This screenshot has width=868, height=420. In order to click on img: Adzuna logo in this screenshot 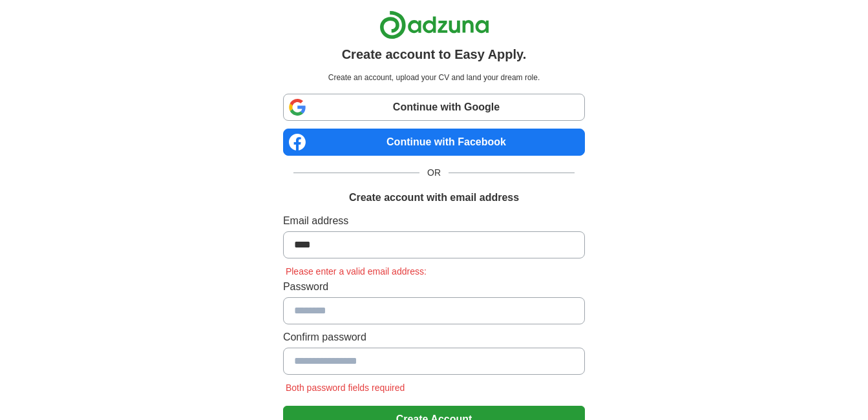, I will do `click(434, 24)`.